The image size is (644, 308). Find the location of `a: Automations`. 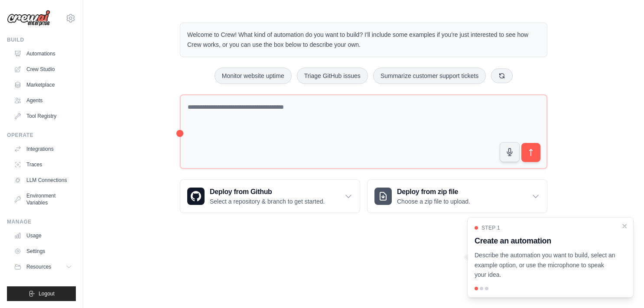

a: Automations is located at coordinates (43, 53).